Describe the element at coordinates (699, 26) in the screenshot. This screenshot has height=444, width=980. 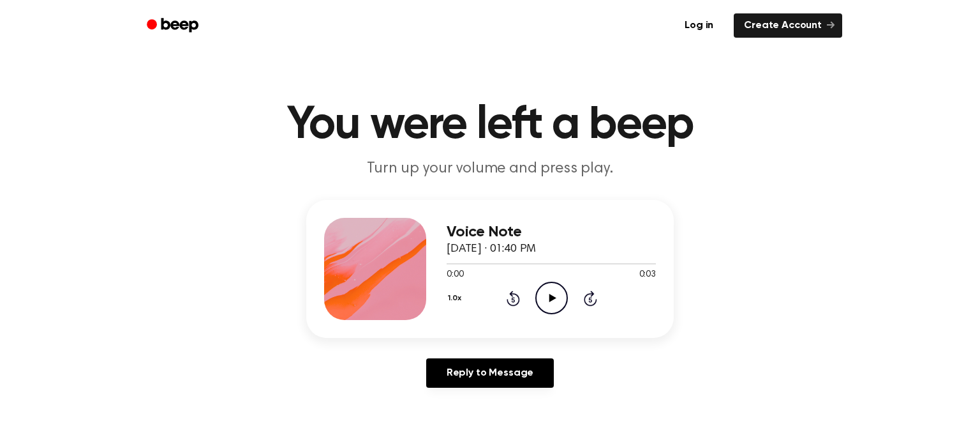
I see `a: Log in` at that location.